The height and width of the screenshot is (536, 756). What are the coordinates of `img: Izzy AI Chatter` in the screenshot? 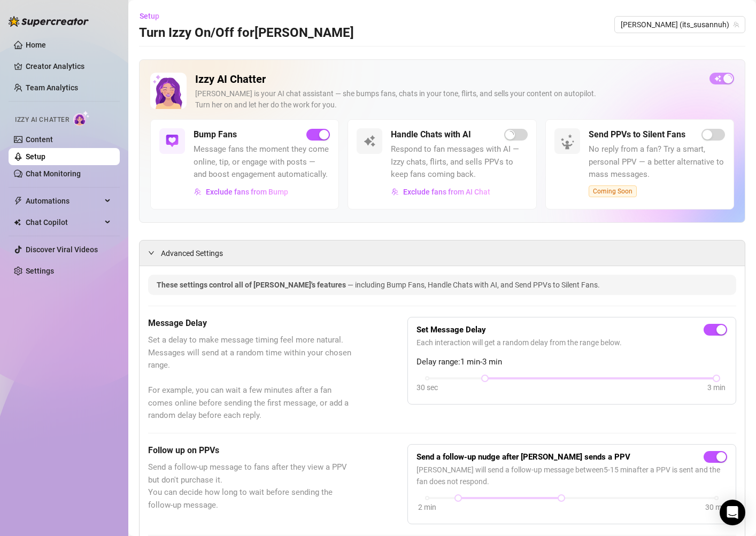 It's located at (168, 91).